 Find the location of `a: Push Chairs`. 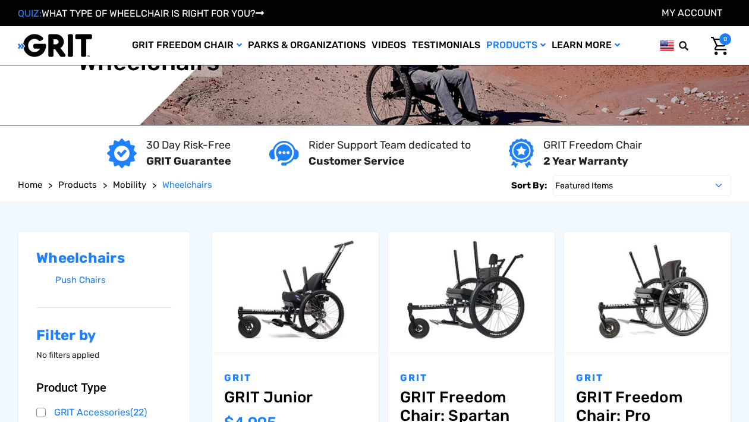

a: Push Chairs is located at coordinates (113, 280).